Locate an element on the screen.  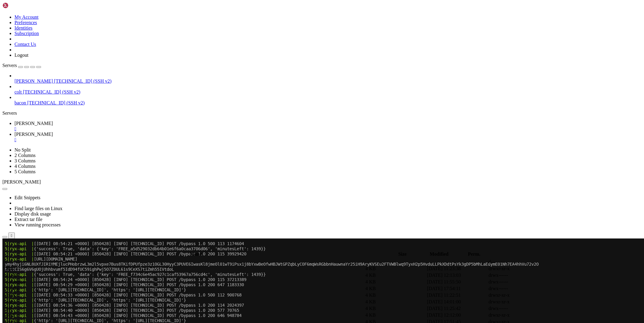
a: maus is located at coordinates (328, 137).